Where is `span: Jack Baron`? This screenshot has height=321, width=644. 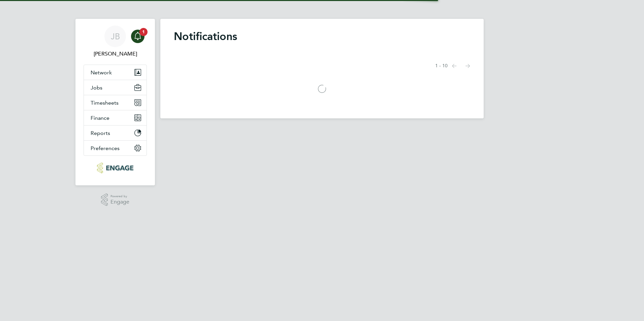 span: Jack Baron is located at coordinates (115, 54).